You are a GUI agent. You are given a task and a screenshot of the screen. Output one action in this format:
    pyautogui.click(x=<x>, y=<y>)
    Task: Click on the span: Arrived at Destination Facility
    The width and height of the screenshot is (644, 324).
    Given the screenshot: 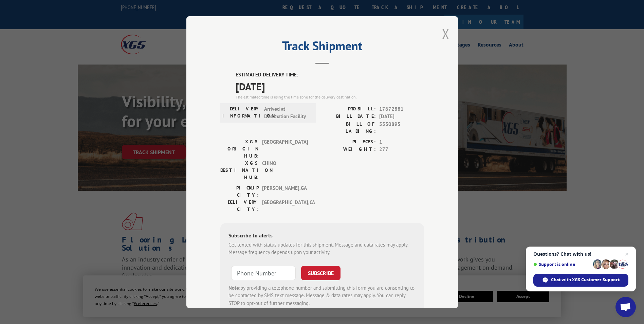 What is the action you would take?
    pyautogui.click(x=287, y=113)
    